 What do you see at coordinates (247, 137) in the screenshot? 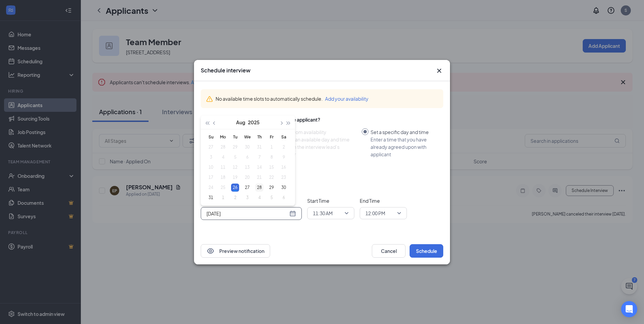
I see `th: We` at bounding box center [247, 137].